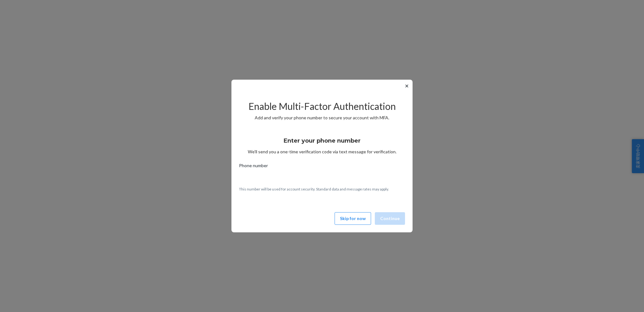 This screenshot has height=312, width=644. What do you see at coordinates (322, 141) in the screenshot?
I see `h3: Enter your phone number` at bounding box center [322, 141].